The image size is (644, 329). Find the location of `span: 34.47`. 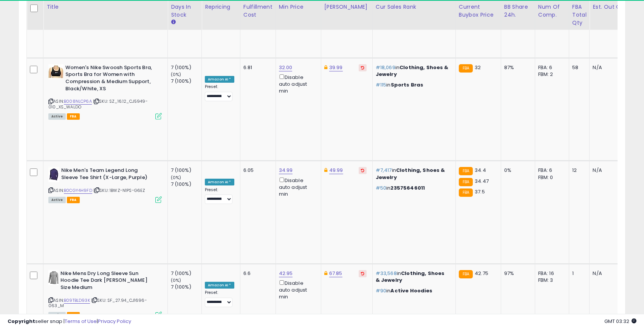

span: 34.47 is located at coordinates (481, 181).